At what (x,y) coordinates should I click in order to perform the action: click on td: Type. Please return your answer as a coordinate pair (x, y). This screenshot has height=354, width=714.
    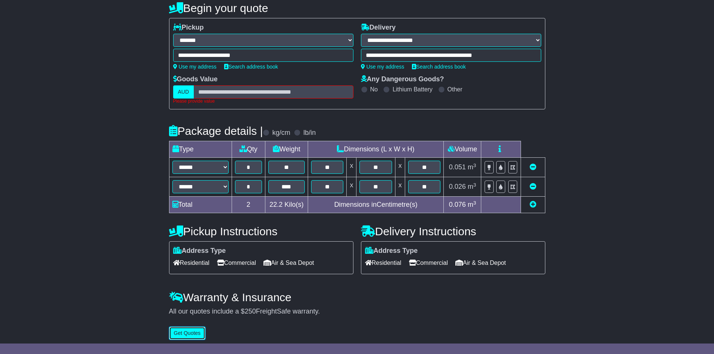
    Looking at the image, I should click on (200, 149).